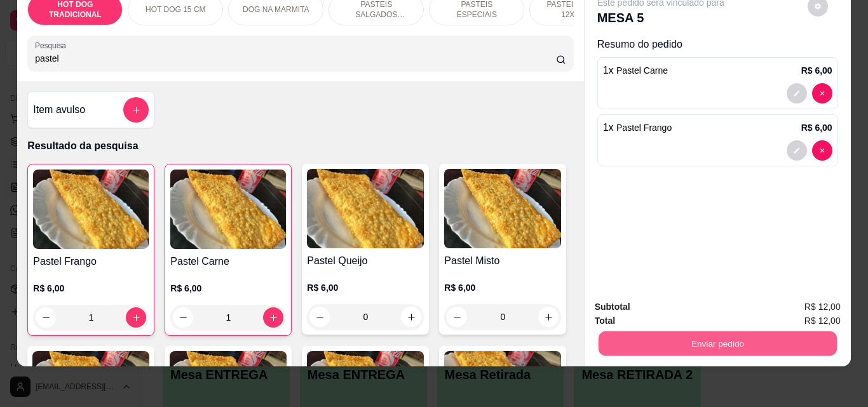 This screenshot has width=868, height=407. Describe the element at coordinates (604, 321) in the screenshot. I see `strong: Total` at that location.